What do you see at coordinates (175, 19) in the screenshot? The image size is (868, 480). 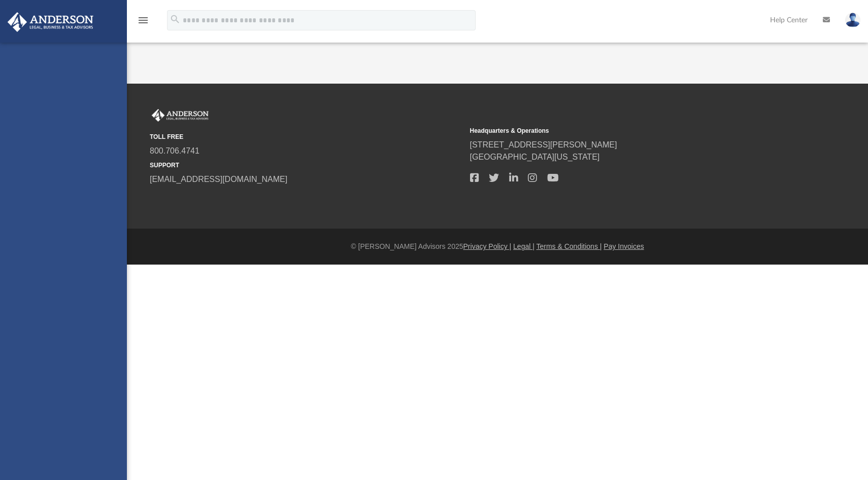 I see `i: search` at bounding box center [175, 19].